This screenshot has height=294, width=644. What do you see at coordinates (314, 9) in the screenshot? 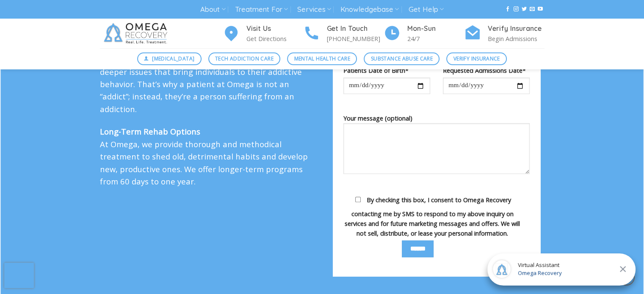
I see `a: Services` at bounding box center [314, 9].